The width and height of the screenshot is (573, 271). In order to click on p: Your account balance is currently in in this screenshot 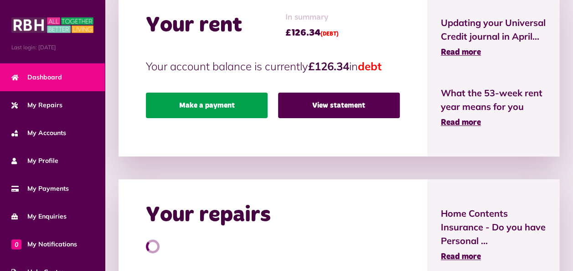, I will do `click(273, 66)`.